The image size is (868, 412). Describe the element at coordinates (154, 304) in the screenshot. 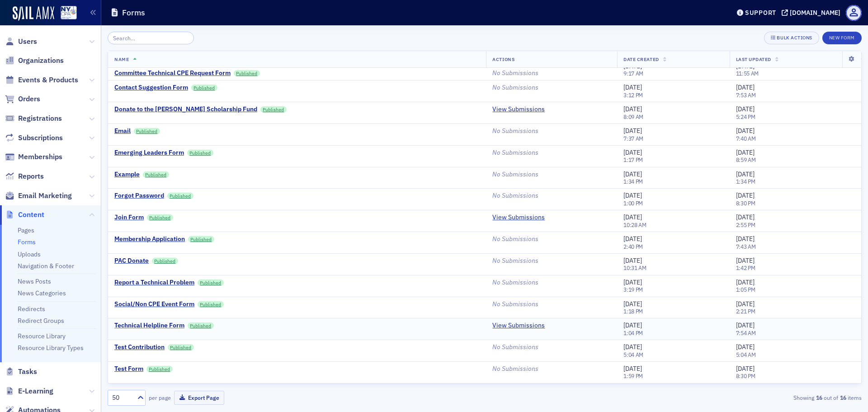

I see `div: Social/Non CPE Event Form` at that location.